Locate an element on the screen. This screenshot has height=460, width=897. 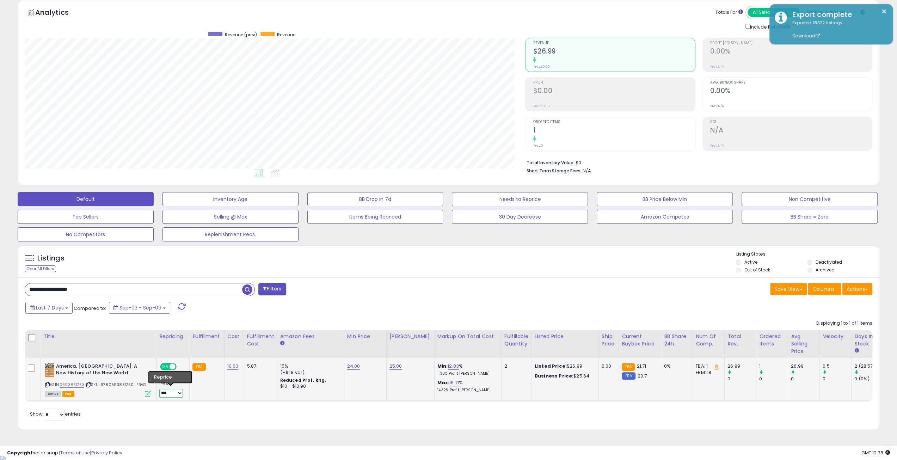
small: FBM is located at coordinates (628, 376).